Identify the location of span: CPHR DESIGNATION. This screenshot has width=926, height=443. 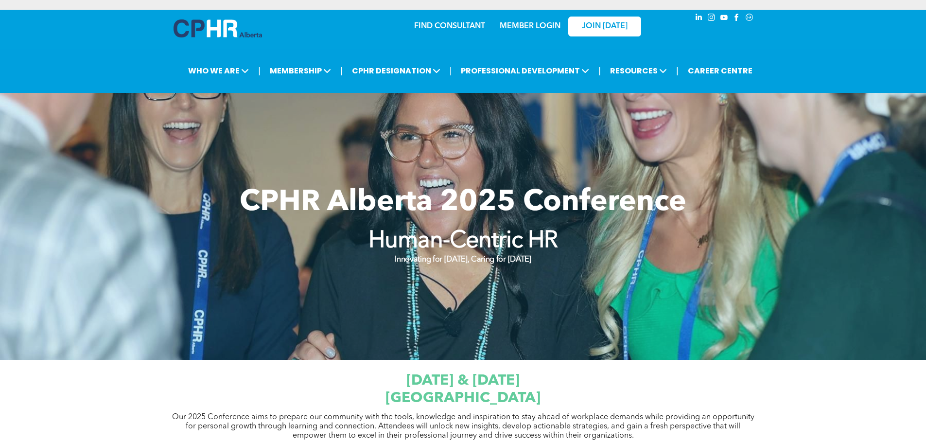
(396, 70).